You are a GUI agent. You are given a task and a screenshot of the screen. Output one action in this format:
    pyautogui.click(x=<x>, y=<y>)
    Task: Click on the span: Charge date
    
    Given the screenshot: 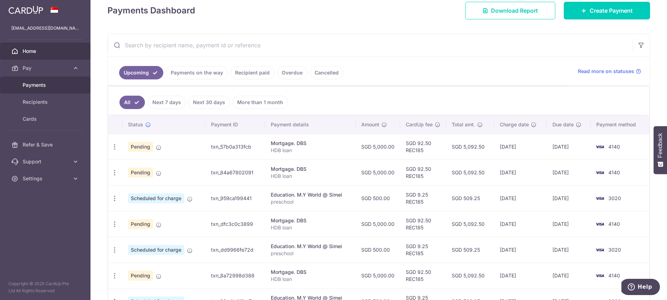 What is the action you would take?
    pyautogui.click(x=514, y=125)
    